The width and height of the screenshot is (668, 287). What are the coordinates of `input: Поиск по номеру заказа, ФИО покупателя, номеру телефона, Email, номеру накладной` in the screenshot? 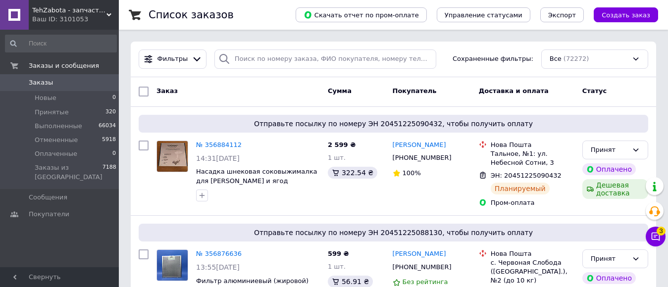 It's located at (325, 59).